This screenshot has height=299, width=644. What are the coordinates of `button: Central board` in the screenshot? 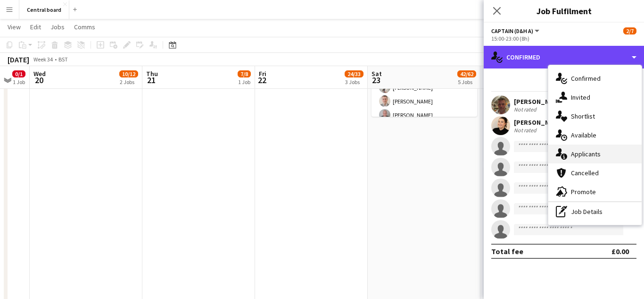 It's located at (44, 9).